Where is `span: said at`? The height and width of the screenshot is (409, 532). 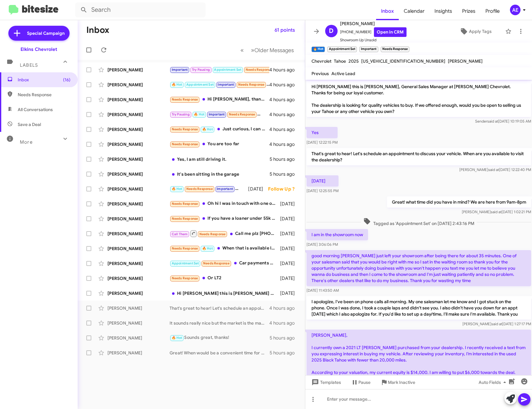
span: said at is located at coordinates (496, 324).